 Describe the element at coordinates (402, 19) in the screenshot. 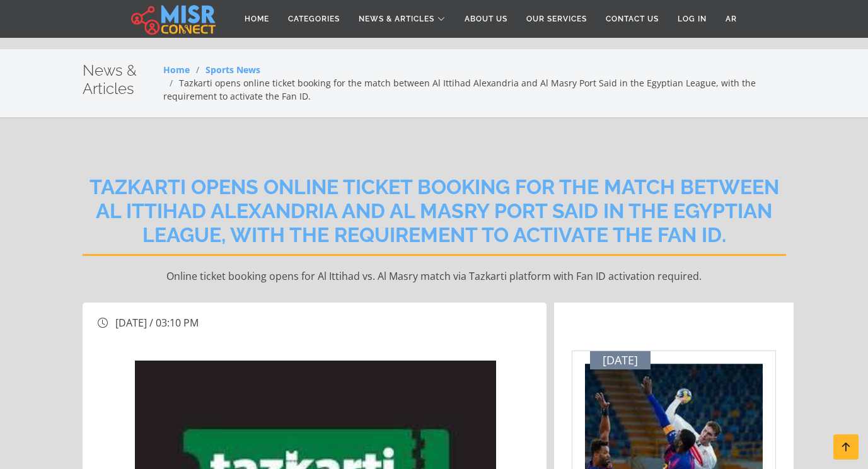

I see `a: News & Articles` at that location.